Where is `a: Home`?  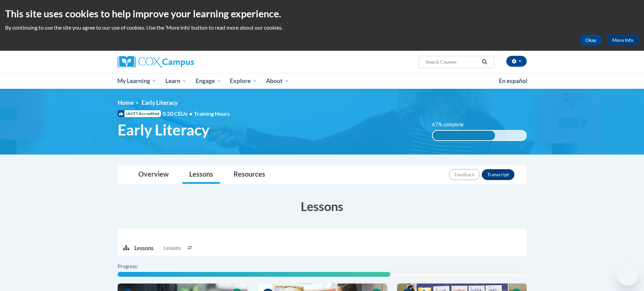 a: Home is located at coordinates (126, 103).